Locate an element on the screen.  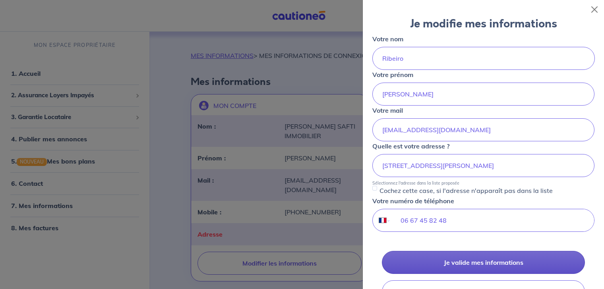
button: Je valide mes informations is located at coordinates (483, 263).